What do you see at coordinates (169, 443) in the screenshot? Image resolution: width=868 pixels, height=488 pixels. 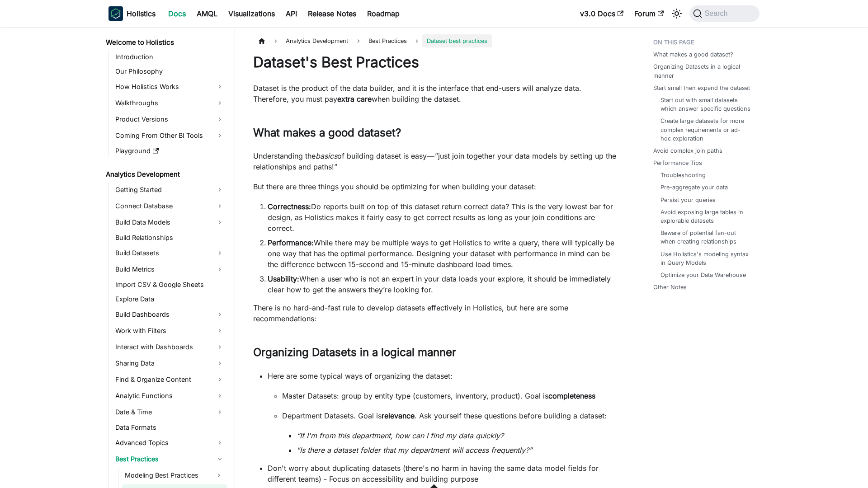 I see `a: Advanced Topics` at bounding box center [169, 443].